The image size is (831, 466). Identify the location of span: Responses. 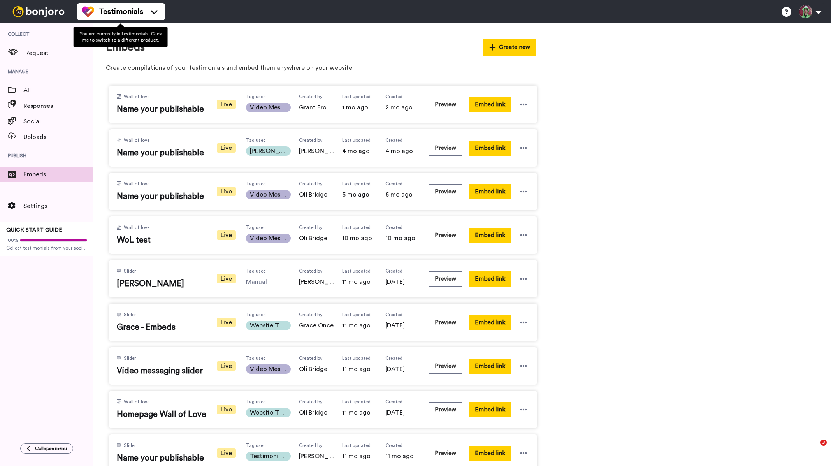
(58, 106).